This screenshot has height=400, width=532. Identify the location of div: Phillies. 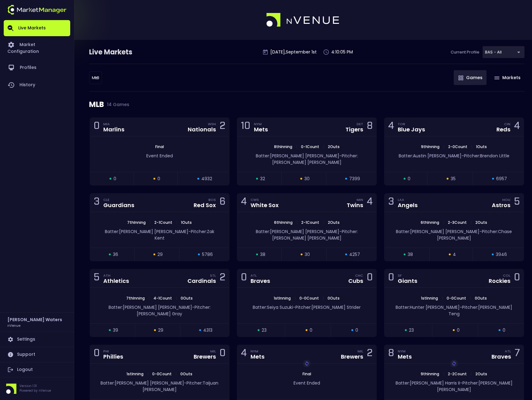
(113, 357).